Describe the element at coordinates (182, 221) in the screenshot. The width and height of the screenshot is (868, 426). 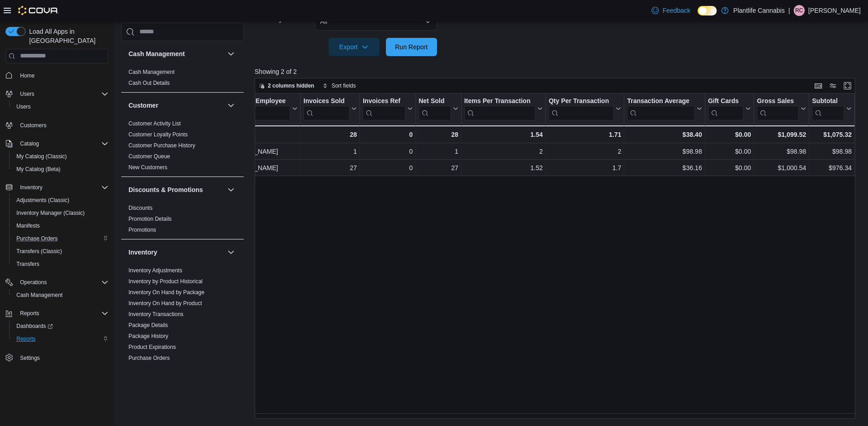
I see `div: Discounts & Promotions` at that location.